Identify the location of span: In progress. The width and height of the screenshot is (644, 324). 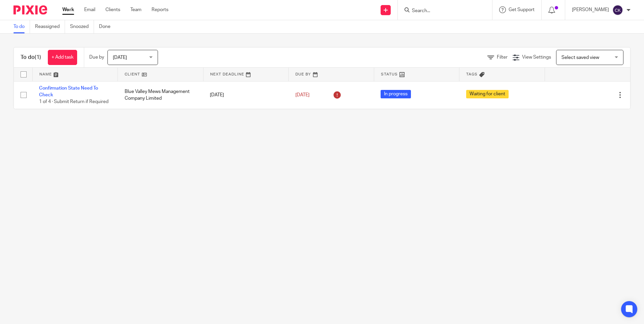
(396, 94).